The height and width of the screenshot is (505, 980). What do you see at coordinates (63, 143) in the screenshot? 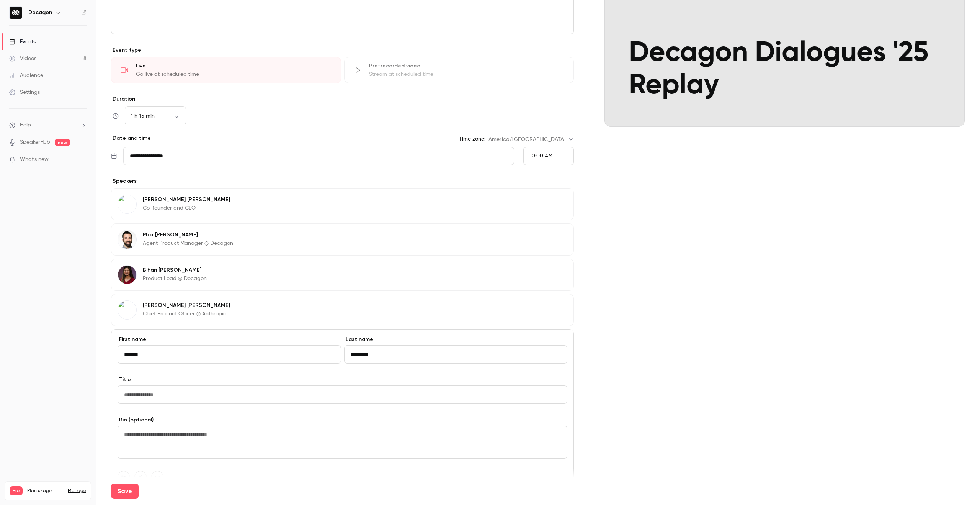
I see `span: new` at bounding box center [63, 143].